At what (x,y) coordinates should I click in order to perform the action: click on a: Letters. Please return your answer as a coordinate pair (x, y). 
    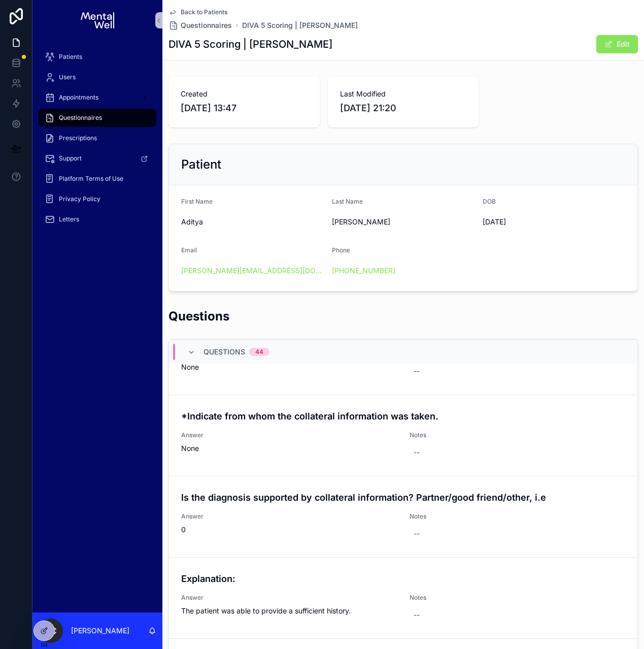
    Looking at the image, I should click on (97, 219).